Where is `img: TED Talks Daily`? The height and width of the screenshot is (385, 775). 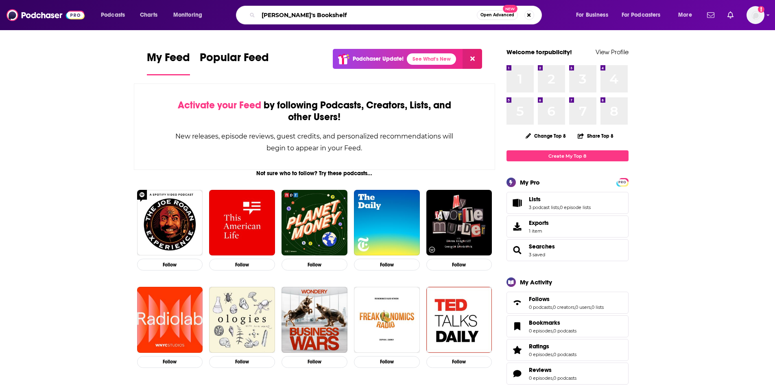
img: TED Talks Daily is located at coordinates (460, 320).